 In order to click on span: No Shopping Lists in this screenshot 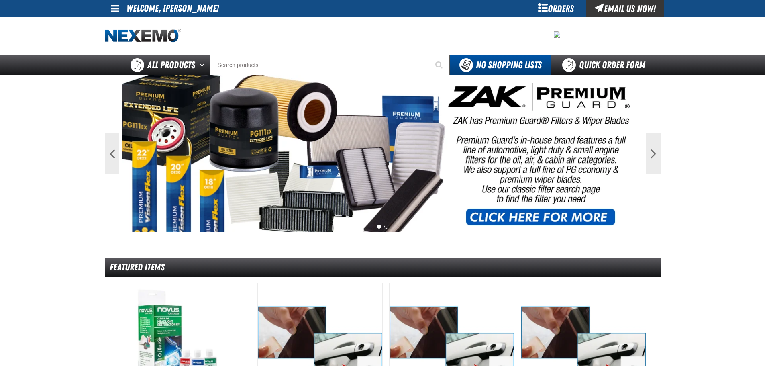, I will do `click(508, 65)`.